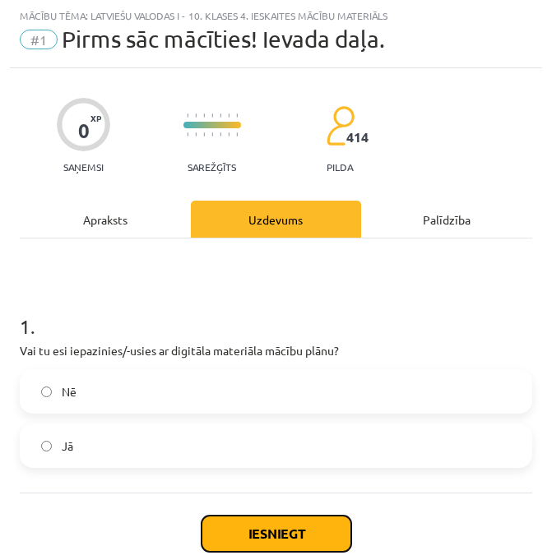 The image size is (552, 560). Describe the element at coordinates (277, 534) in the screenshot. I see `button: Iesniegt` at that location.